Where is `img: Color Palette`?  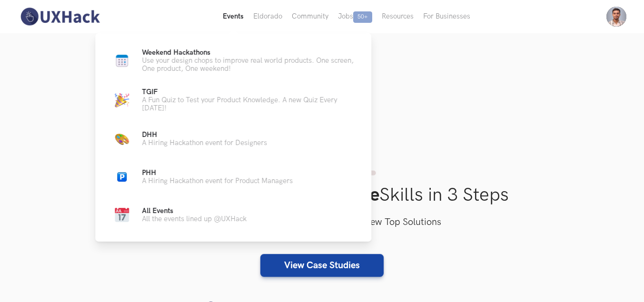 img: Color Palette is located at coordinates (122, 139).